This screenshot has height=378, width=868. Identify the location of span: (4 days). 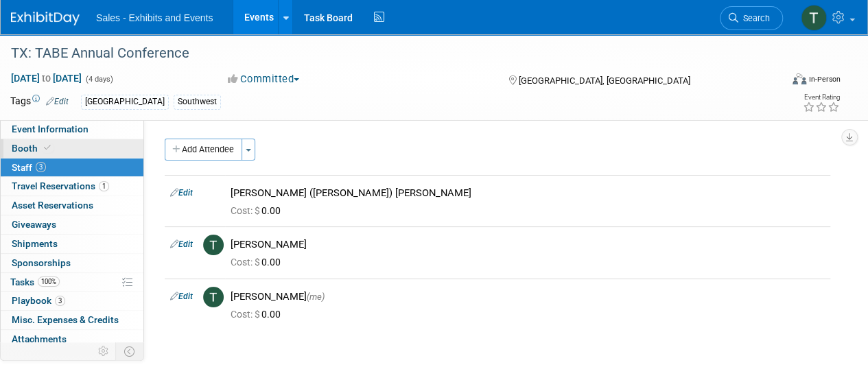
(99, 79).